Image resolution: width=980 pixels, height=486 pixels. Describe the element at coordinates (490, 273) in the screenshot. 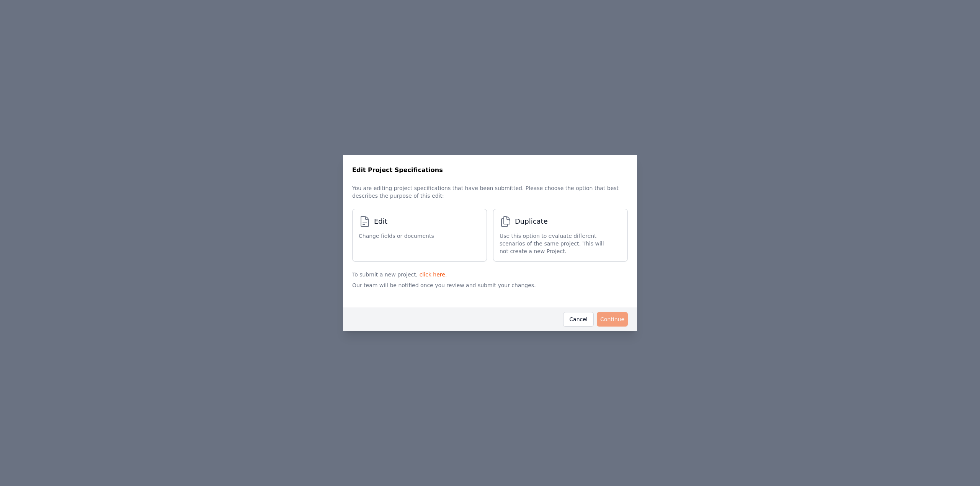

I see `p: To submit a new project, .` at that location.